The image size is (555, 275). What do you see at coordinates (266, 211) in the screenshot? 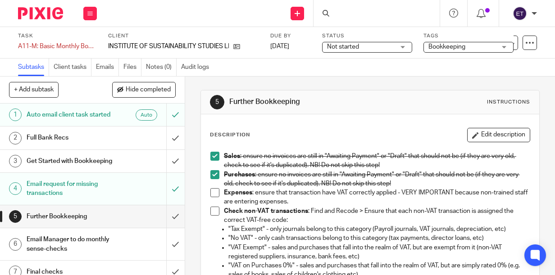
I see `strong: Check non-VAT transactions` at bounding box center [266, 211].